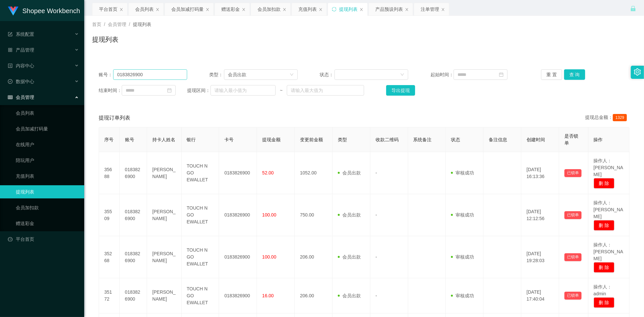 The height and width of the screenshot is (317, 644). I want to click on span: 创建时间, so click(536, 140).